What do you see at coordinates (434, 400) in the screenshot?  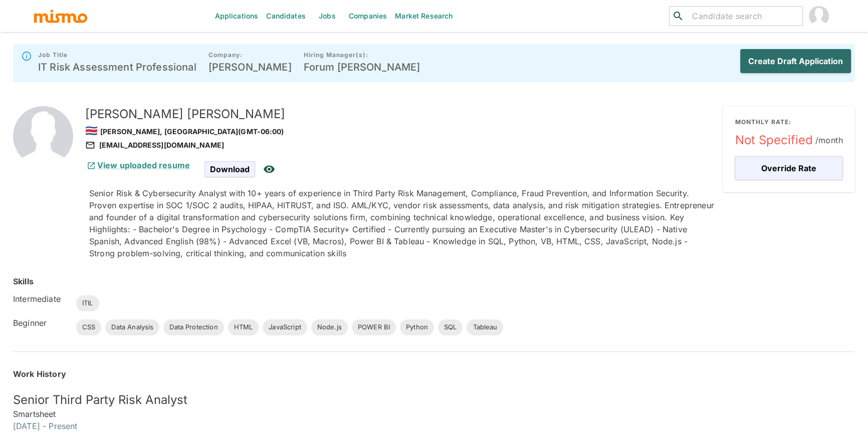 I see `h5: Senior Third Party Risk Analyst` at bounding box center [434, 400].